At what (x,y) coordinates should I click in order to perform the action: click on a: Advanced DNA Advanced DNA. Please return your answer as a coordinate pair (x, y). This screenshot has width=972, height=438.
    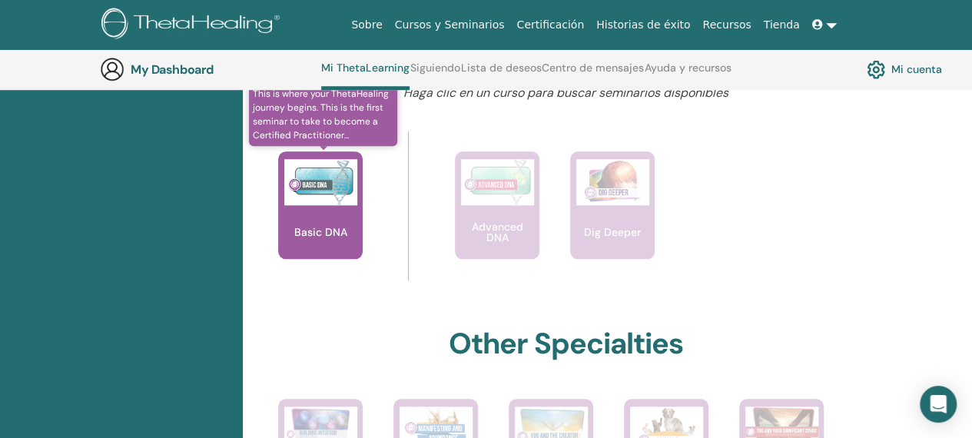
    Looking at the image, I should click on (497, 221).